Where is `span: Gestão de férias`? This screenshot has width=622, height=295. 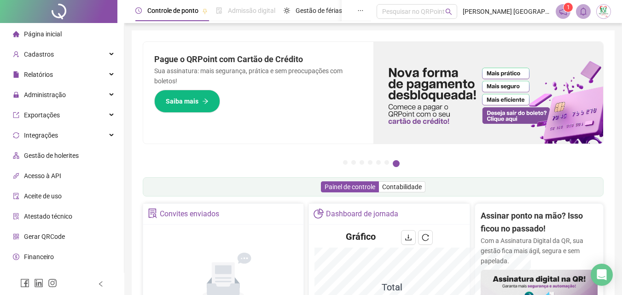
span: Gestão de férias is located at coordinates (318, 11).